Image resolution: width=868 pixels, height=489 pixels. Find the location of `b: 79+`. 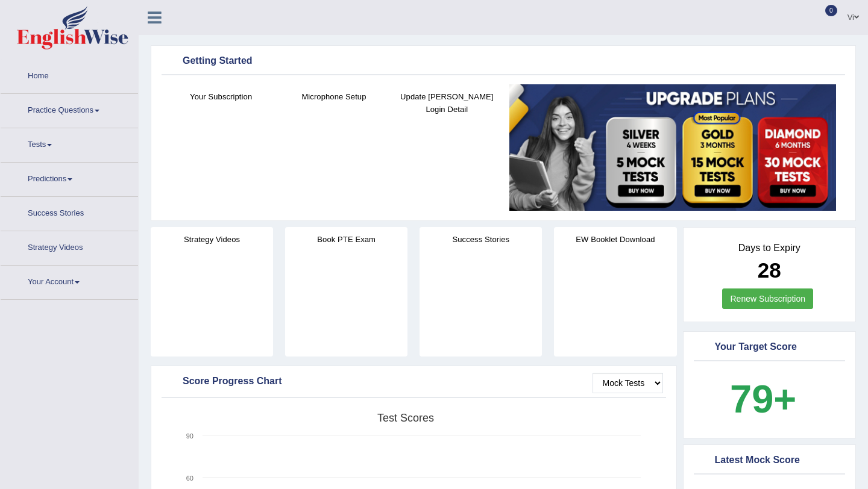

b: 79+ is located at coordinates (763, 399).